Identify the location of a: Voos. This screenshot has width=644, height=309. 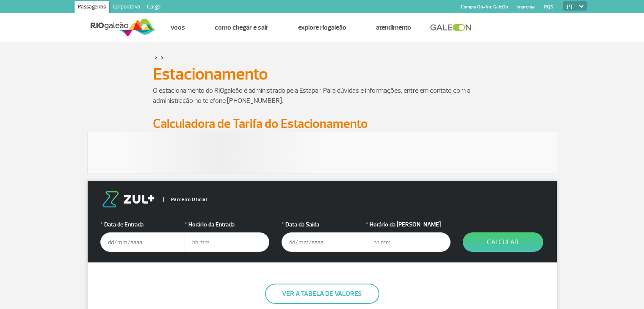
(178, 27).